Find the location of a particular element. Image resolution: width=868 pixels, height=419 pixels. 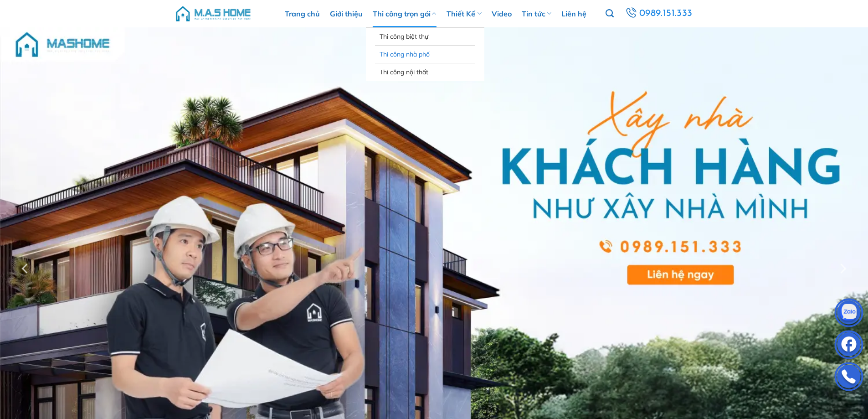

img: Zalo is located at coordinates (849, 314).